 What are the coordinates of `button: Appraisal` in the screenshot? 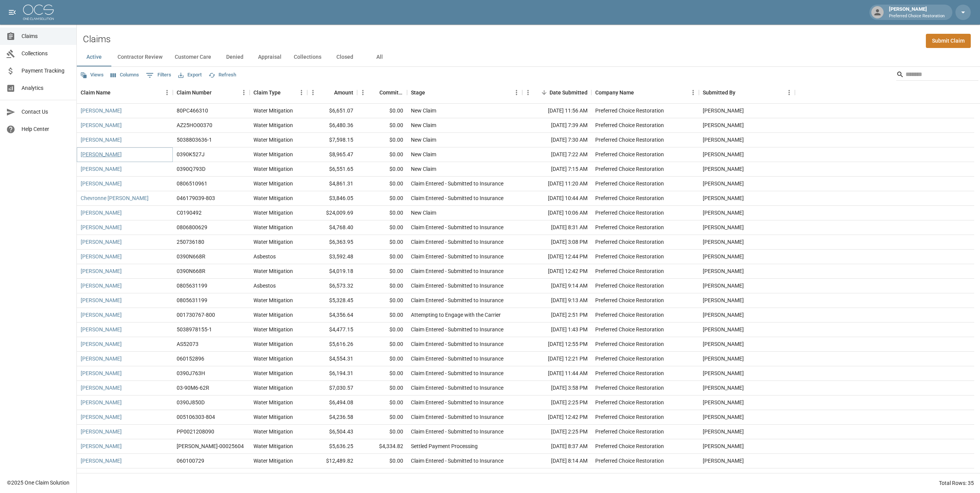 It's located at (270, 57).